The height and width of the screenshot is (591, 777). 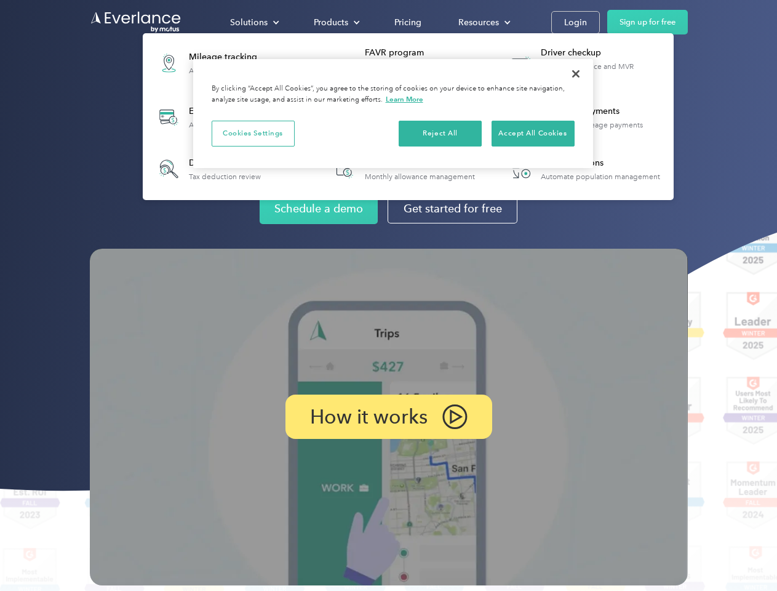 What do you see at coordinates (420, 177) in the screenshot?
I see `div: Monthly allowance management` at bounding box center [420, 177].